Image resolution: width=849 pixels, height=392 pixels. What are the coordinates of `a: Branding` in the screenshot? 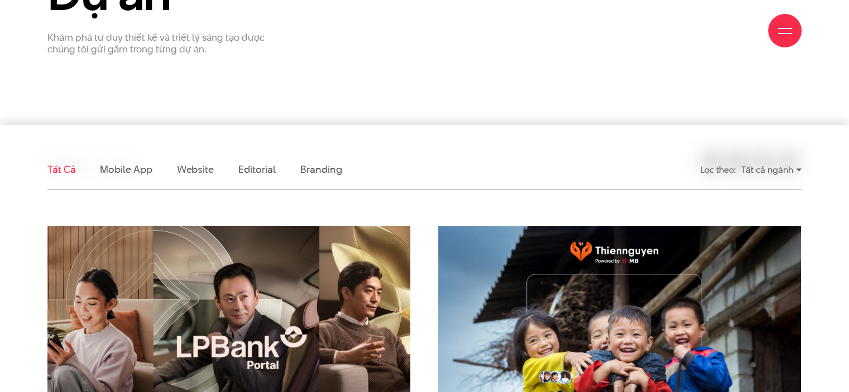 It's located at (321, 169).